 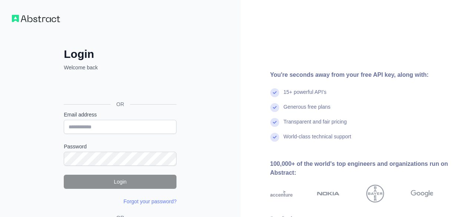 I want to click on img: google, so click(x=422, y=194).